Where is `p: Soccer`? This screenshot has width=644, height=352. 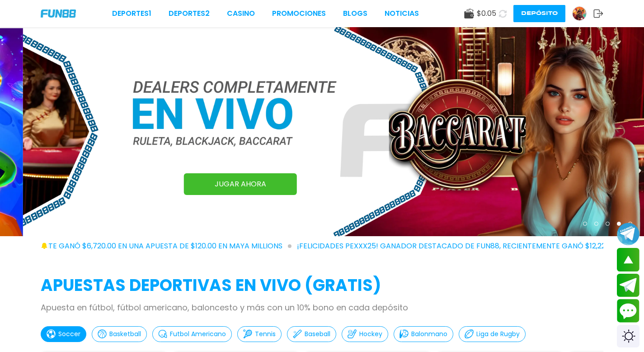 p: Soccer is located at coordinates (69, 333).